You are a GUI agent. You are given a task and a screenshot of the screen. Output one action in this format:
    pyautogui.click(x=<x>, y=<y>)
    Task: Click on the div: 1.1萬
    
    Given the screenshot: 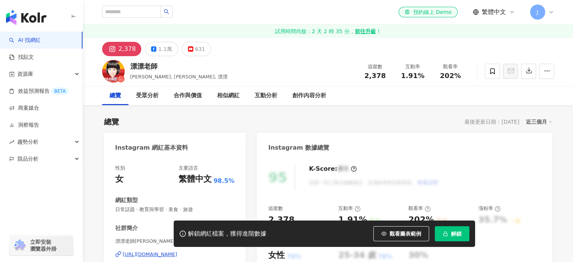 What is the action you would take?
    pyautogui.click(x=165, y=49)
    